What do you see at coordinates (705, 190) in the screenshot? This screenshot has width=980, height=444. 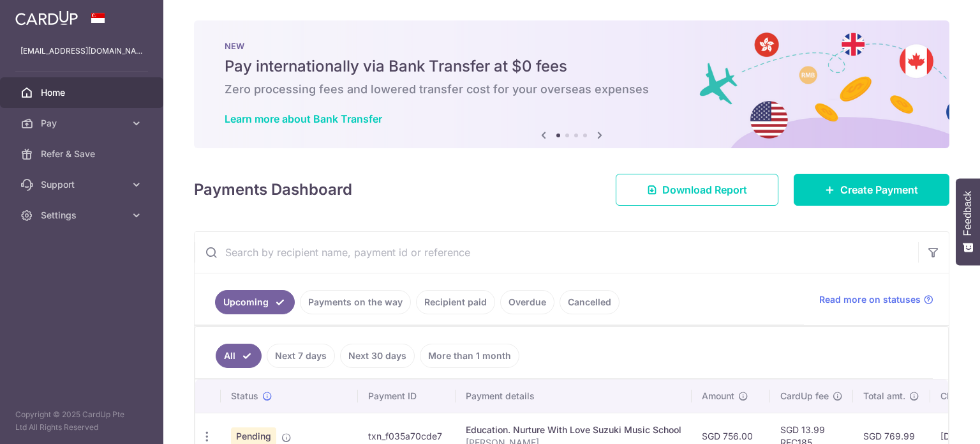 I see `span: Download Report` at bounding box center [705, 190].